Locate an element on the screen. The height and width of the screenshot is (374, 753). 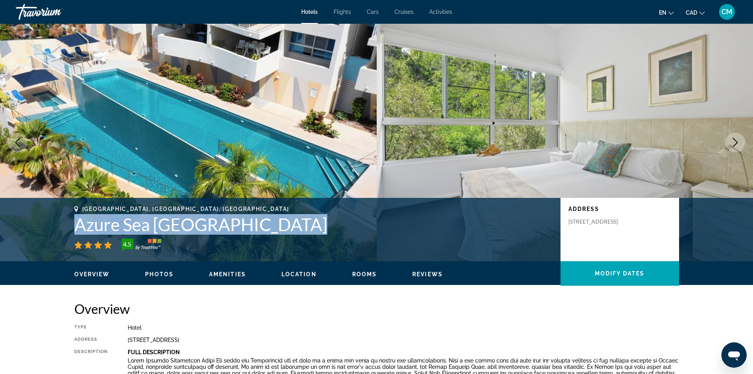
a: Cars is located at coordinates (373, 12).